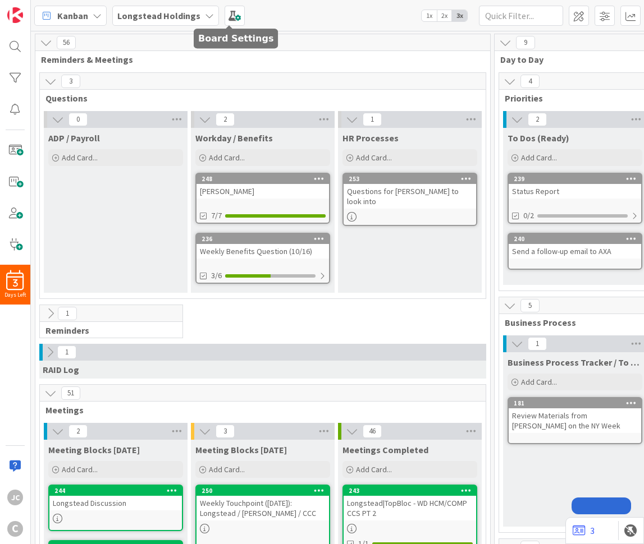  I want to click on div: Longstead Discussion, so click(116, 503).